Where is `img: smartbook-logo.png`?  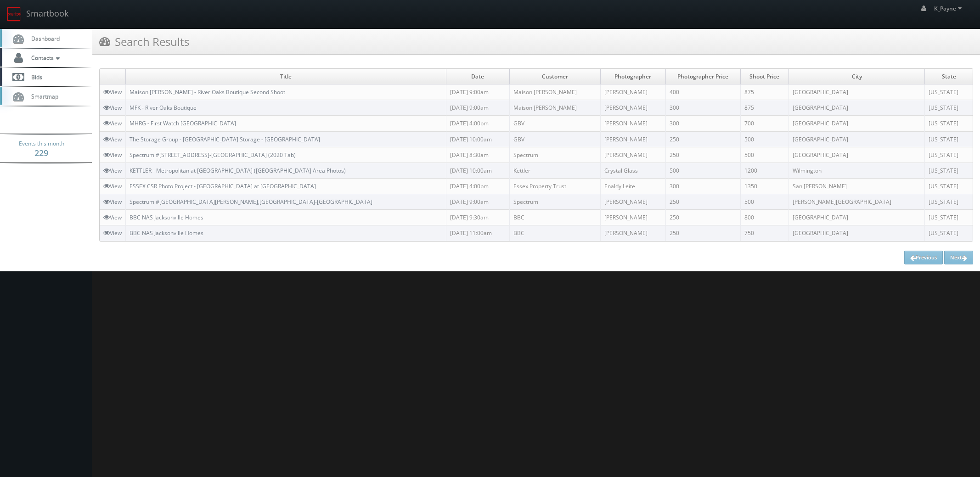
img: smartbook-logo.png is located at coordinates (14, 14).